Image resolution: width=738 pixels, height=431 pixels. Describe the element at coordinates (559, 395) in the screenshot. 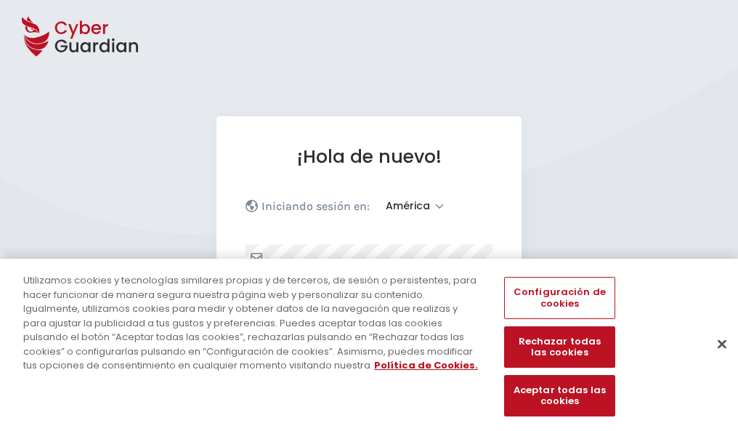

I see `button: Aceptar todas las cookies` at that location.